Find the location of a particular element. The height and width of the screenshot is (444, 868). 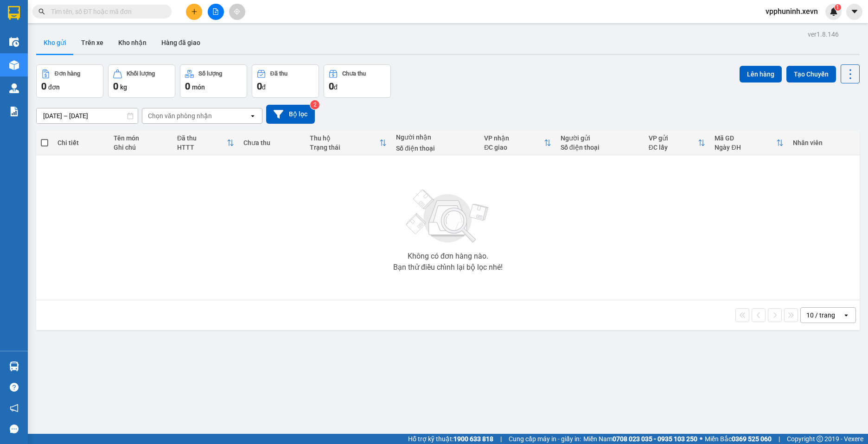

div: HTTT is located at coordinates (202, 147).